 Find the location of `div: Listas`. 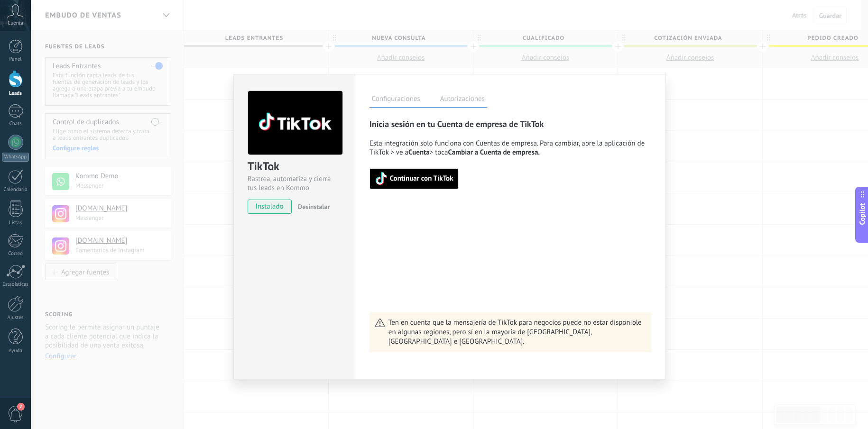

div: Listas is located at coordinates (16, 223).